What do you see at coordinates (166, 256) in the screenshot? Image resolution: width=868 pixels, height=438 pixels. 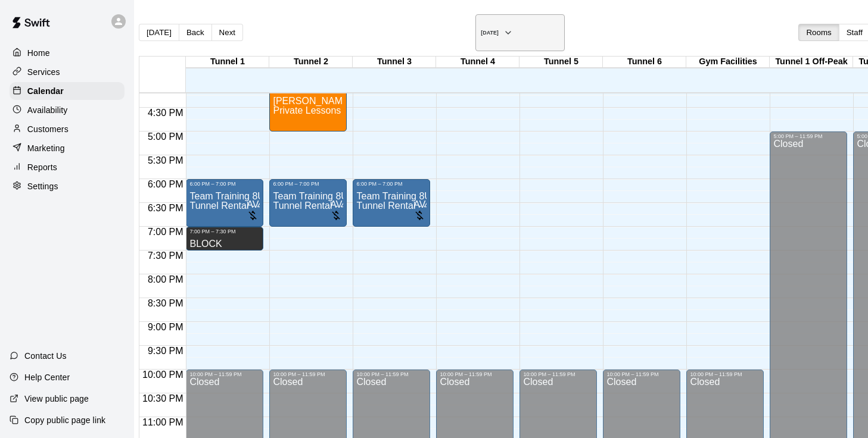 I see `span: 7:30 PM` at bounding box center [166, 256].